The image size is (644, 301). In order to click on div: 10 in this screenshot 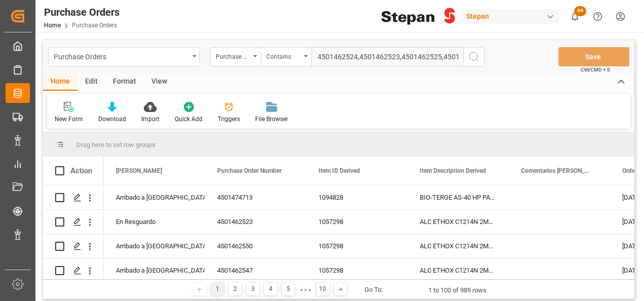, I will do `click(322, 289)`.